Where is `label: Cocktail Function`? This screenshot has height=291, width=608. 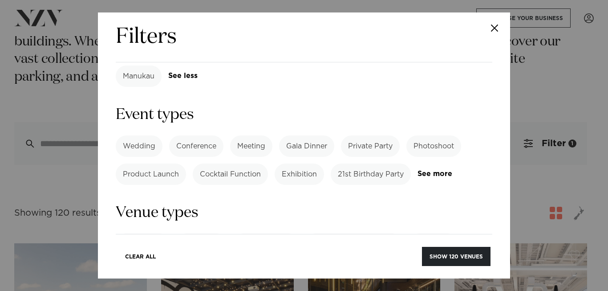 label: Cocktail Function is located at coordinates (230, 174).